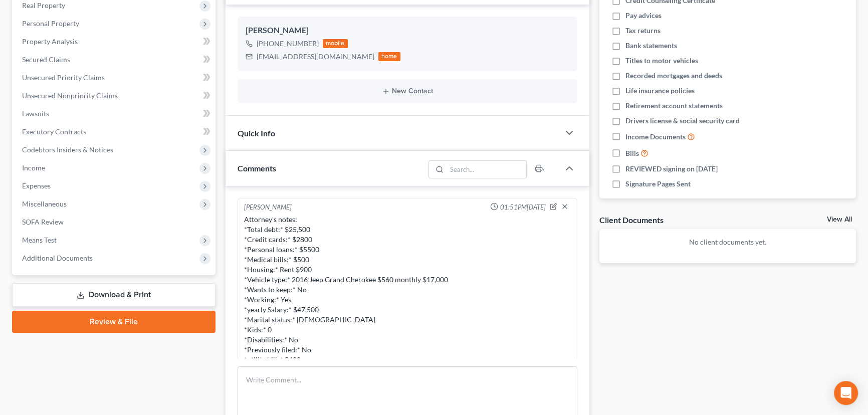 This screenshot has width=868, height=415. I want to click on span: Bank statements, so click(651, 46).